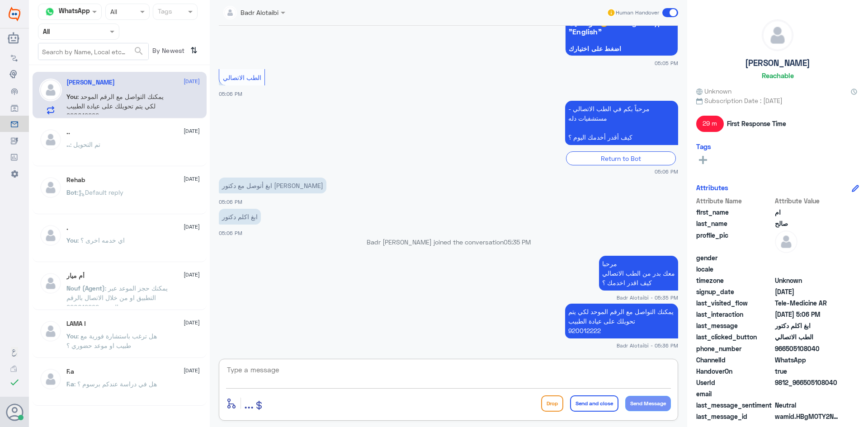 The image size is (868, 427). Describe the element at coordinates (637, 12) in the screenshot. I see `span: Human Handover` at that location.